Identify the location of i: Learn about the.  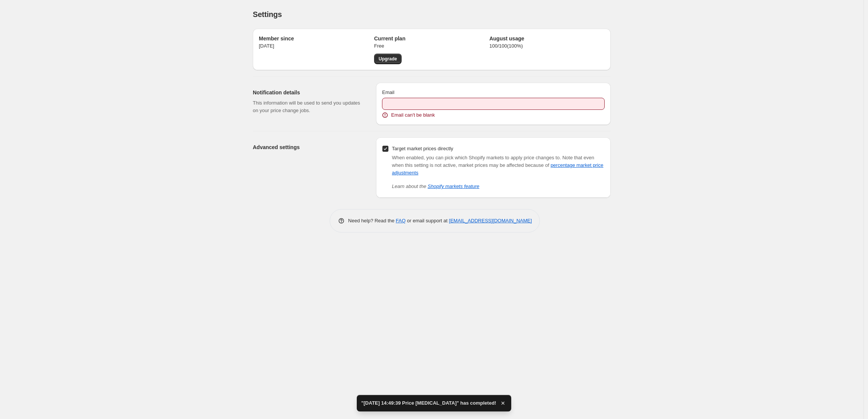
(435, 186).